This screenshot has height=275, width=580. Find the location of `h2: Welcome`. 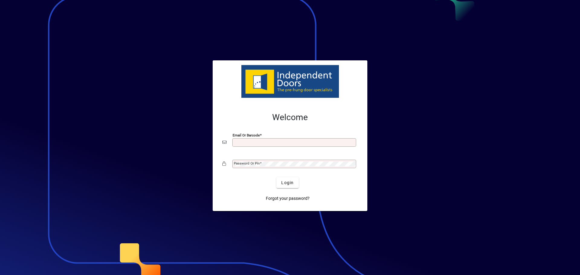

h2: Welcome is located at coordinates (290, 118).